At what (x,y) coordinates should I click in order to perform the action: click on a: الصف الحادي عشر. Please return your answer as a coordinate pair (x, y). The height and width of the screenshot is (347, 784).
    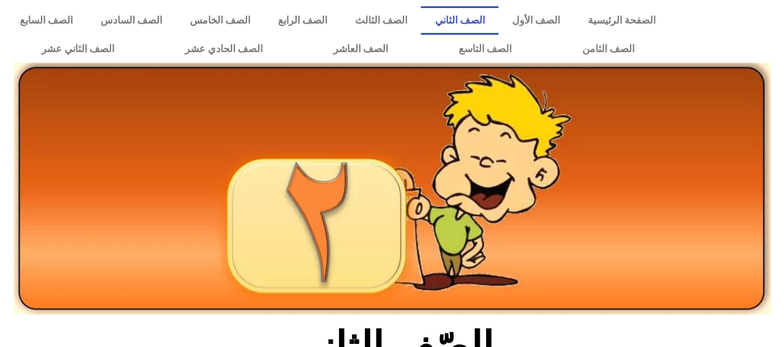
    Looking at the image, I should click on (224, 49).